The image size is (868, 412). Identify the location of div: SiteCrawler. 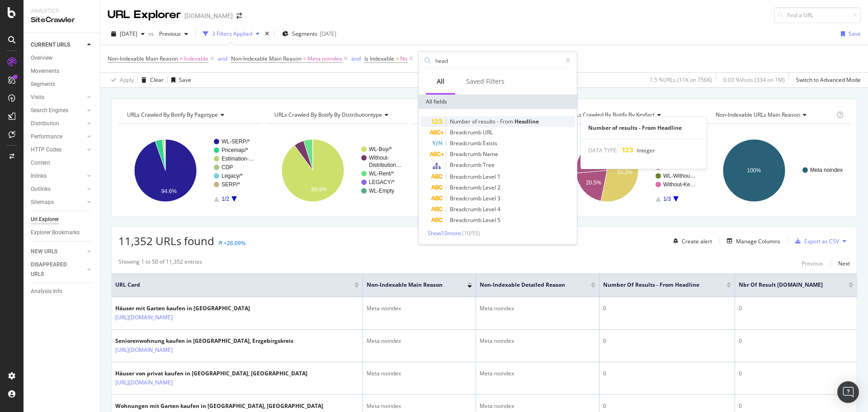
(62, 20).